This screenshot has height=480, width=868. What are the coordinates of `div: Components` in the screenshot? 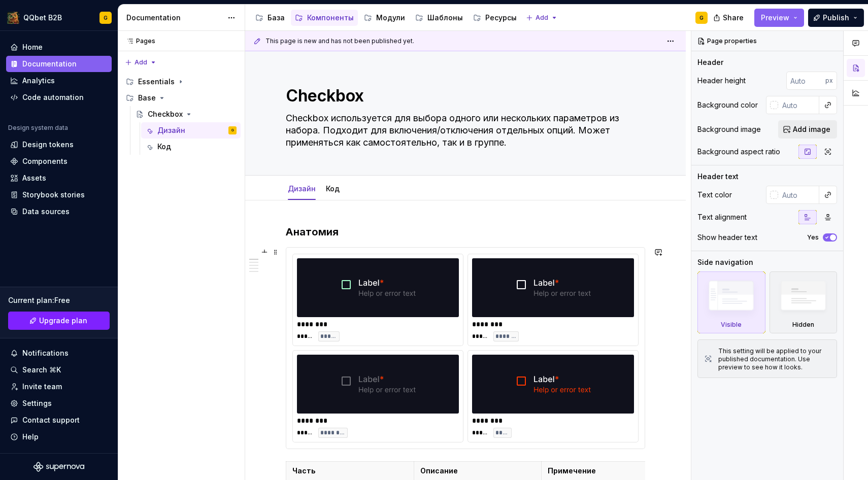 It's located at (45, 161).